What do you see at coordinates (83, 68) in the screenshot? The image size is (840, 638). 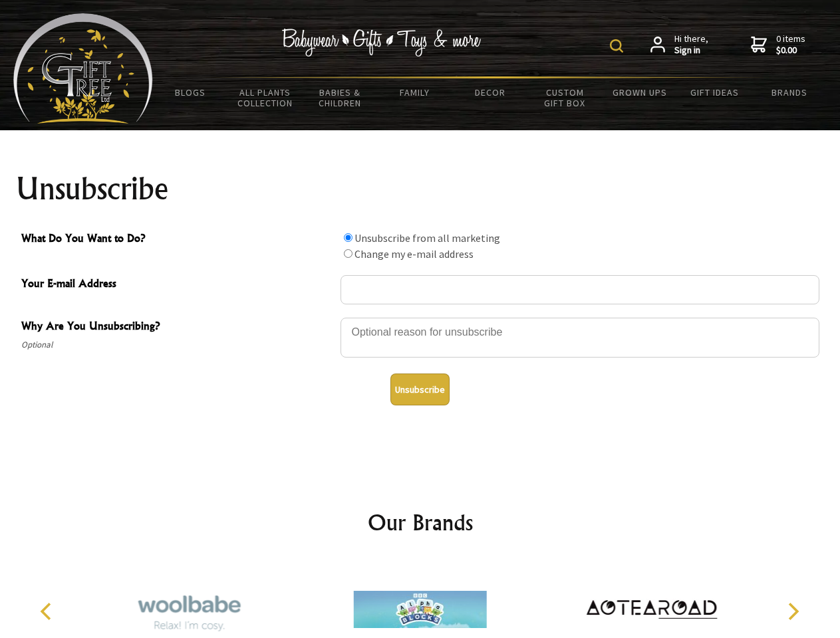 I see `img: Babyware - Gifts - Toys and more...` at bounding box center [83, 68].